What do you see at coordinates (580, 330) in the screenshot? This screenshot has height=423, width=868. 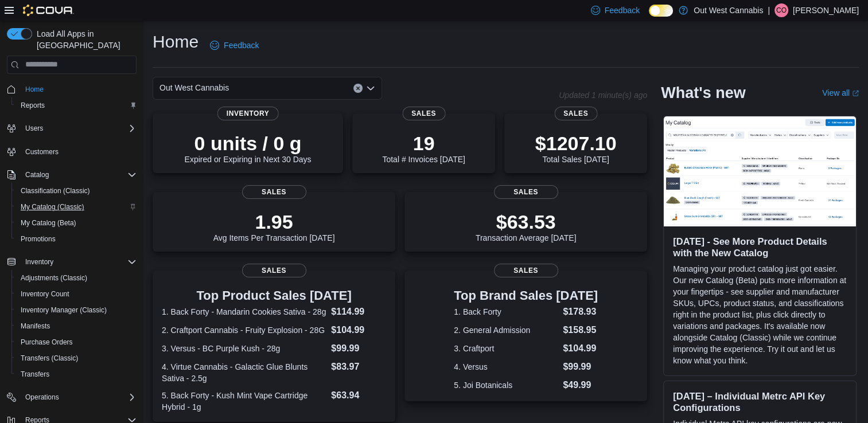 I see `dd: $158.95` at bounding box center [580, 330].